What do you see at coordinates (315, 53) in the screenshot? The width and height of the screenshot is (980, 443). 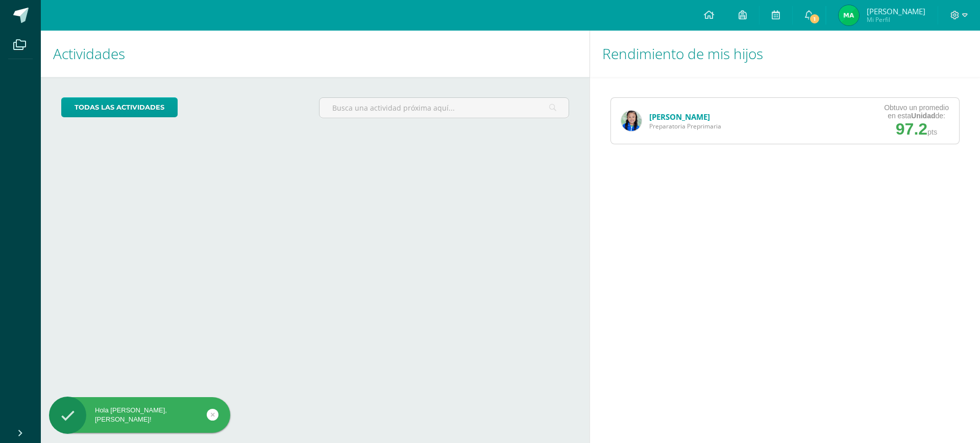 I see `h1: Actividades` at bounding box center [315, 53].